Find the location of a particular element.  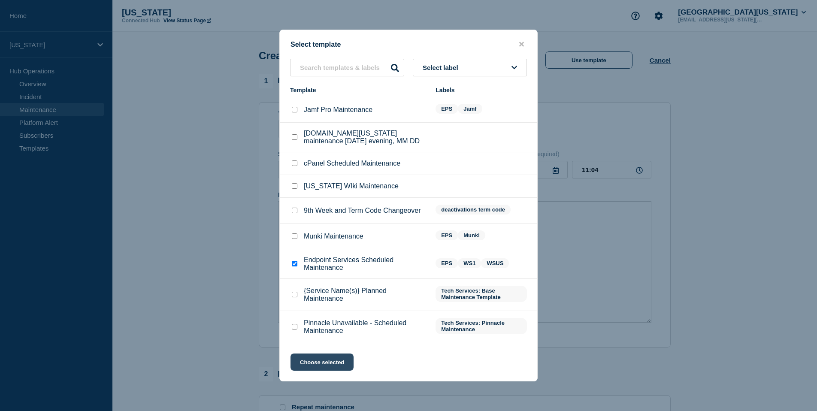

span: Tech Services: Pinnacle Maintenance is located at coordinates (481, 326).